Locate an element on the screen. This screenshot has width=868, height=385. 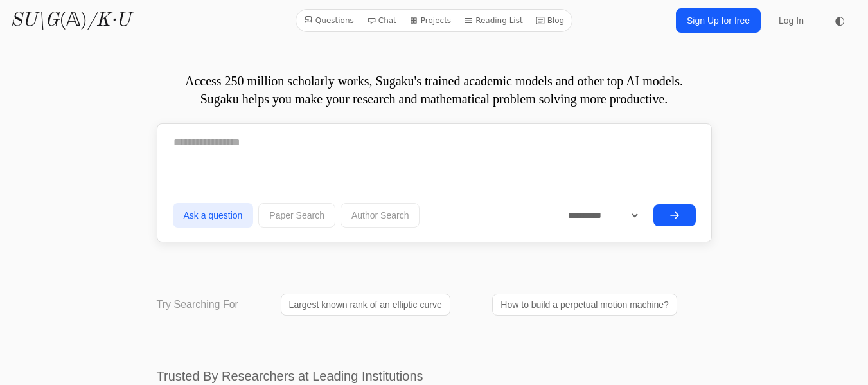
a: SU\G(𝔸)/K·U is located at coordinates (70, 20).